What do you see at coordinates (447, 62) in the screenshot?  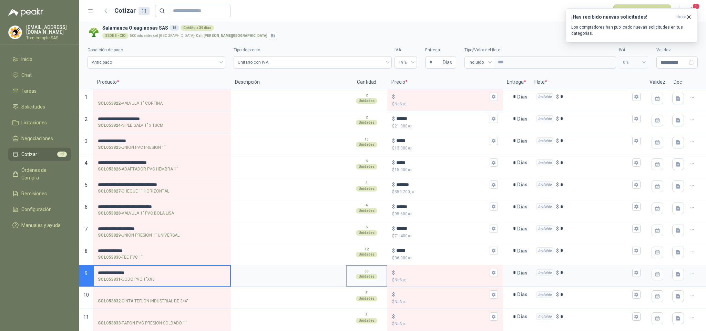 I see `span: Días` at bounding box center [447, 62].